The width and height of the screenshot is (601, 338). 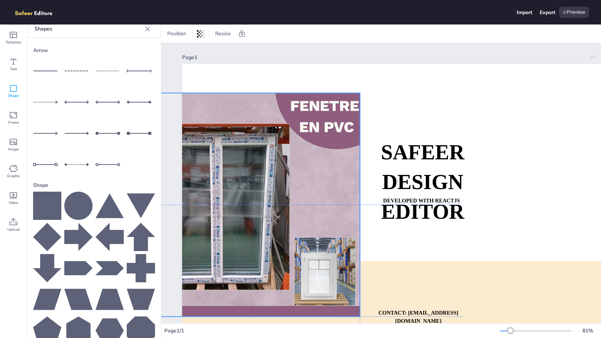 I want to click on div: Page 1, so click(x=383, y=57).